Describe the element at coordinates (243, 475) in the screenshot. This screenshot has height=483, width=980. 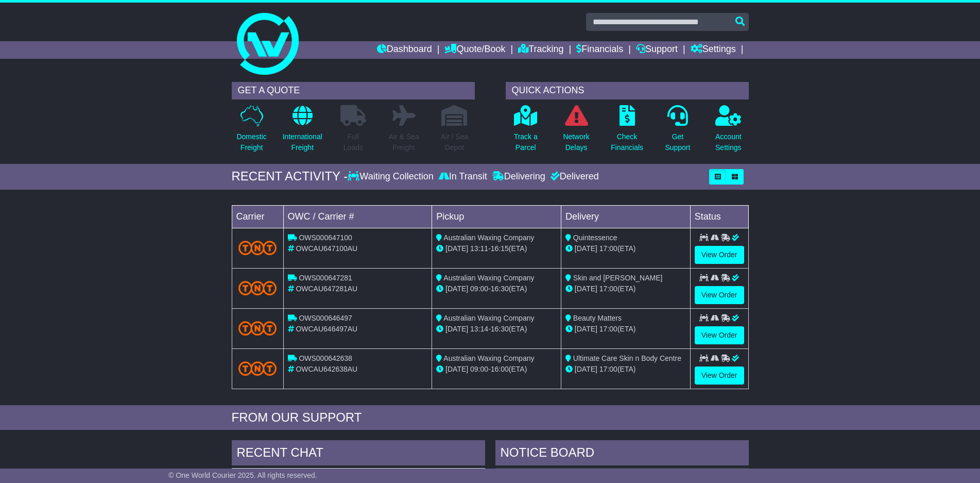
I see `span: © One World Courier 2025. All rights reserved.` at that location.